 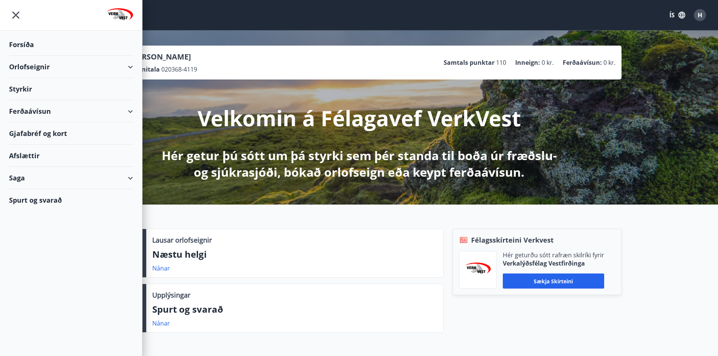 What do you see at coordinates (71, 133) in the screenshot?
I see `div: Gjafabréf og kort` at bounding box center [71, 133].